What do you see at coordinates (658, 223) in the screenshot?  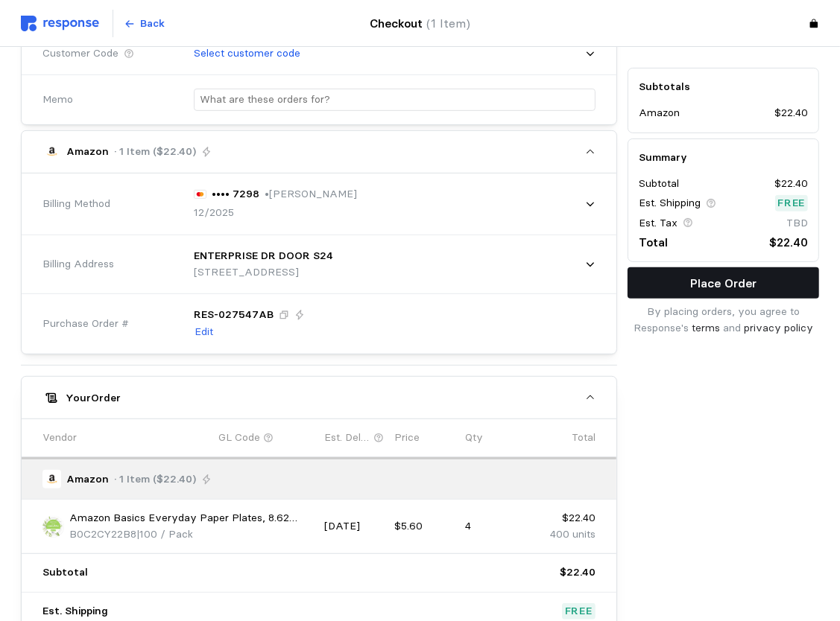 I see `p: Est. Tax` at bounding box center [658, 223].